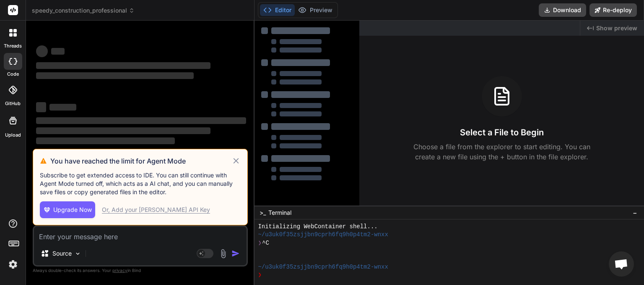 This screenshot has width=644, height=285. I want to click on p: Source, so click(62, 253).